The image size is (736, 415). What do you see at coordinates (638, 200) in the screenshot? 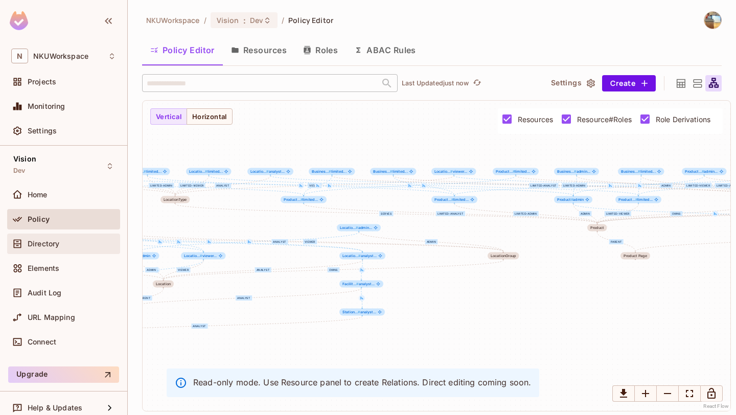
I see `span: Product#limited-viewer` at bounding box center [638, 200].